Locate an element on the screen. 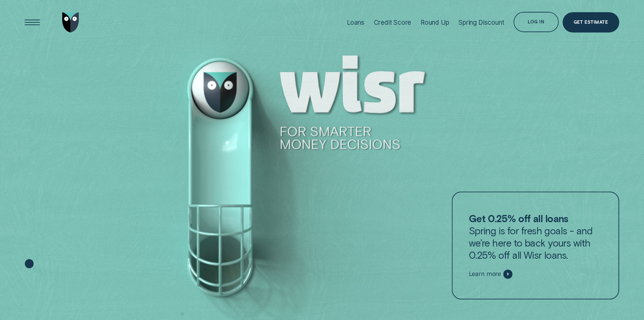  button: Open Menu is located at coordinates (32, 22).